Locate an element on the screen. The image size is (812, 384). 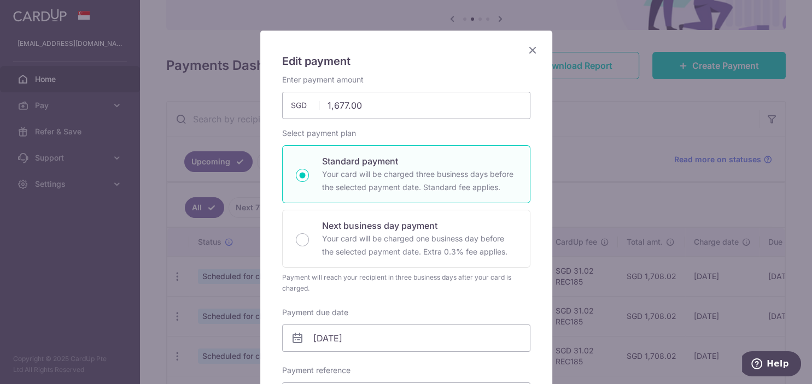
button: Close is located at coordinates (532, 50).